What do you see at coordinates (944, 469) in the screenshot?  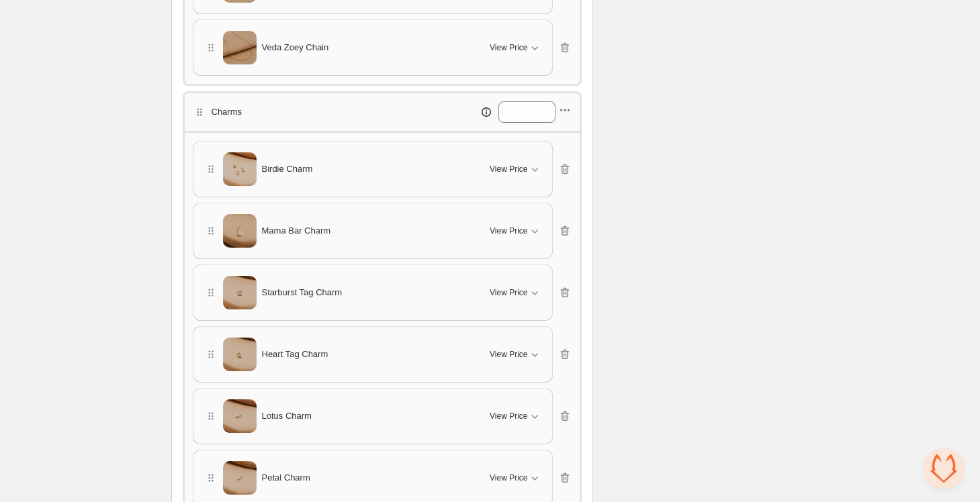 I see `a: Open chat` at bounding box center [944, 469].